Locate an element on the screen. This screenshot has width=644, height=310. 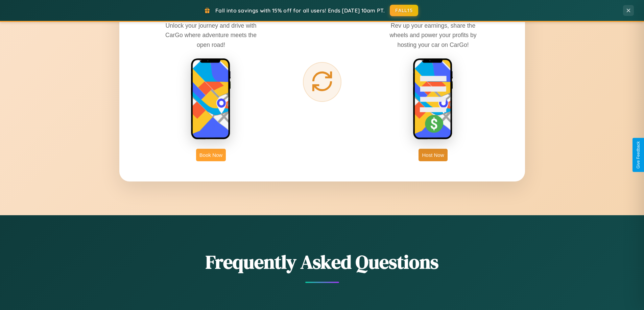
h2: Frequently Asked Questions is located at coordinates (322, 262).